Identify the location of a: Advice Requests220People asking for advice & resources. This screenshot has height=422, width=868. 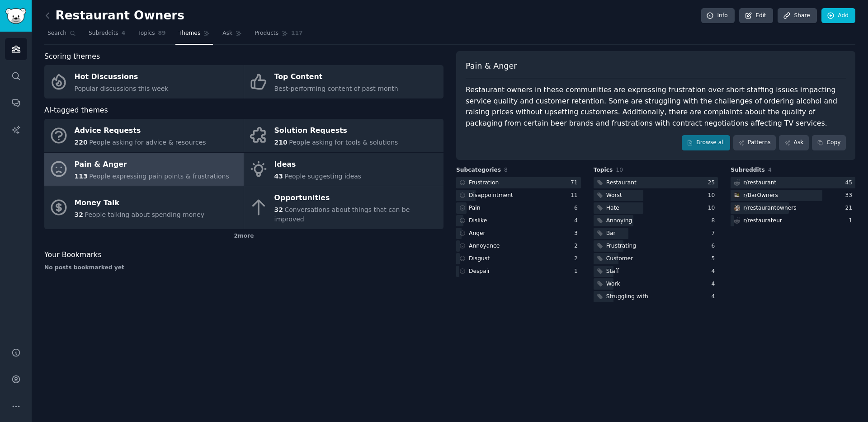
(143, 136).